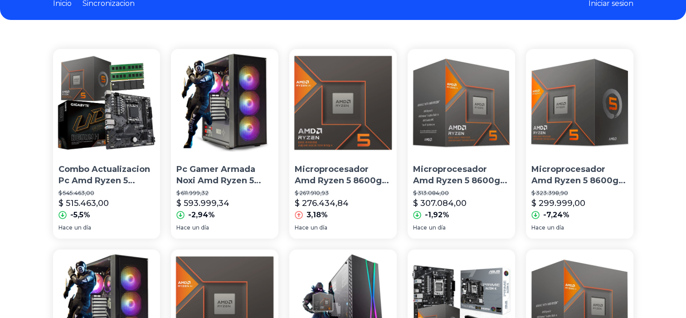 The height and width of the screenshot is (318, 686). What do you see at coordinates (343, 103) in the screenshot?
I see `img: Microprocesador Amd Ryzen 5 8600g Con Cooler Am5` at bounding box center [343, 103].